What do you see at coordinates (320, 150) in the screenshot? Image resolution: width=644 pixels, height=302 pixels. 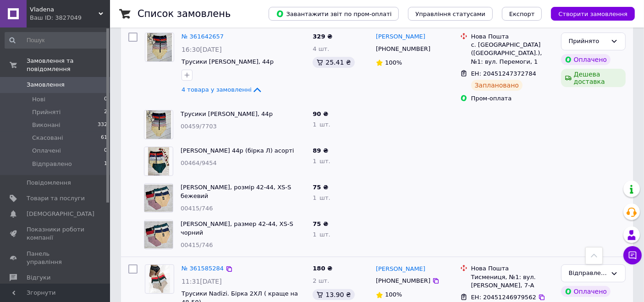 I see `span: 89 ₴` at bounding box center [320, 150].